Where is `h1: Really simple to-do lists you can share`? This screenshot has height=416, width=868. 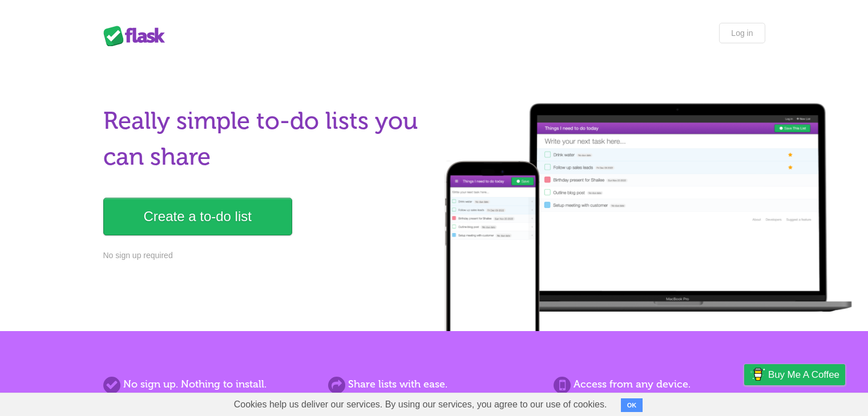
h1: Really simple to-do lists you can share is located at coordinates (265, 139).